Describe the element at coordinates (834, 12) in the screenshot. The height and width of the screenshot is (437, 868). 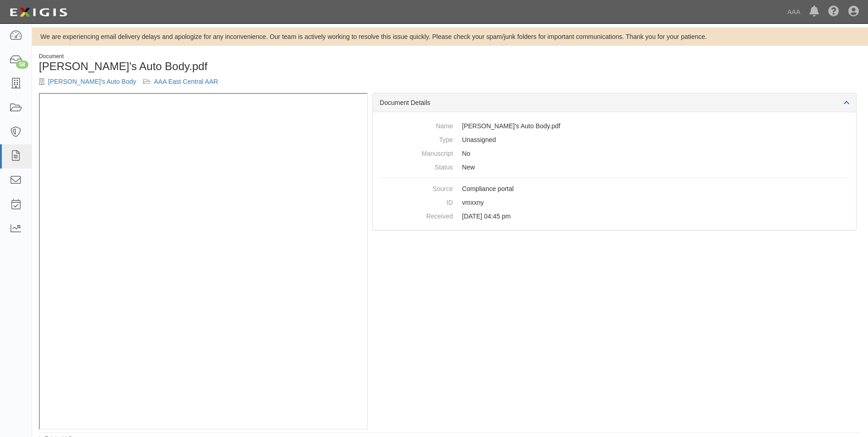
I see `i: Help Center - Complianz` at that location.